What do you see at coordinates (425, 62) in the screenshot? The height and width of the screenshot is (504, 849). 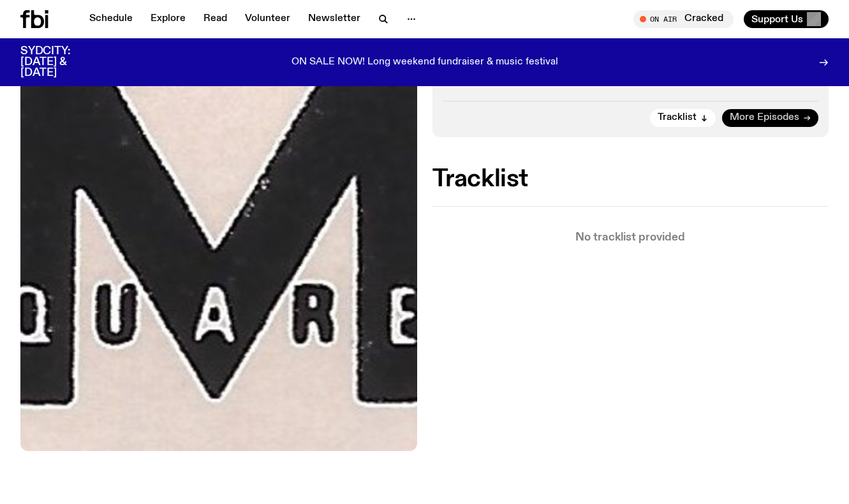 I see `p: ON SALE NOW! Long weekend fundraiser & music festival` at bounding box center [425, 62].